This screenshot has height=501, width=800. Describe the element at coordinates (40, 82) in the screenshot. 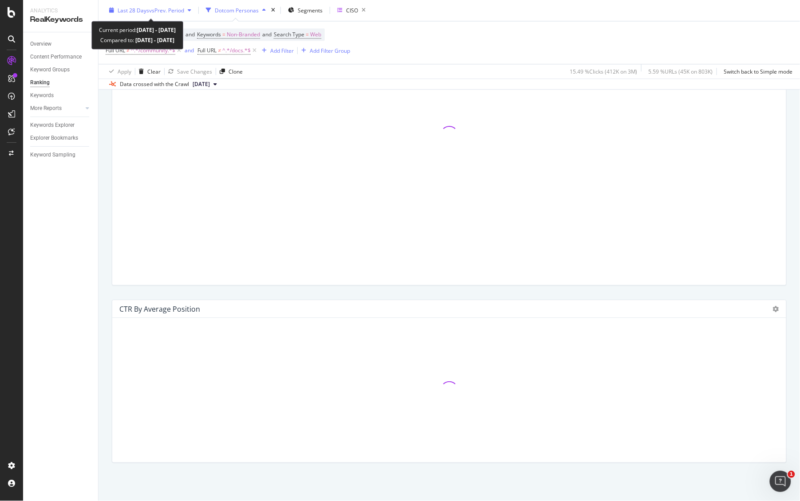

I see `div: Ranking` at that location.